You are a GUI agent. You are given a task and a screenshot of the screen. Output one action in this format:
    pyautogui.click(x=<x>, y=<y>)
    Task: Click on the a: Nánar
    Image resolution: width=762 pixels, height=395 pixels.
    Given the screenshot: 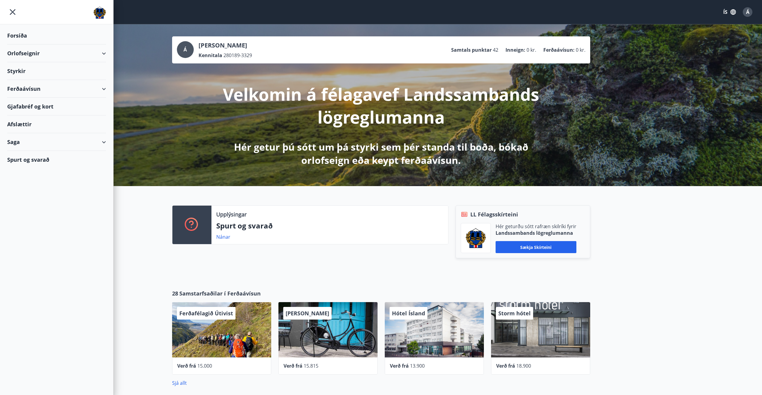 What is the action you would take?
    pyautogui.click(x=223, y=237)
    